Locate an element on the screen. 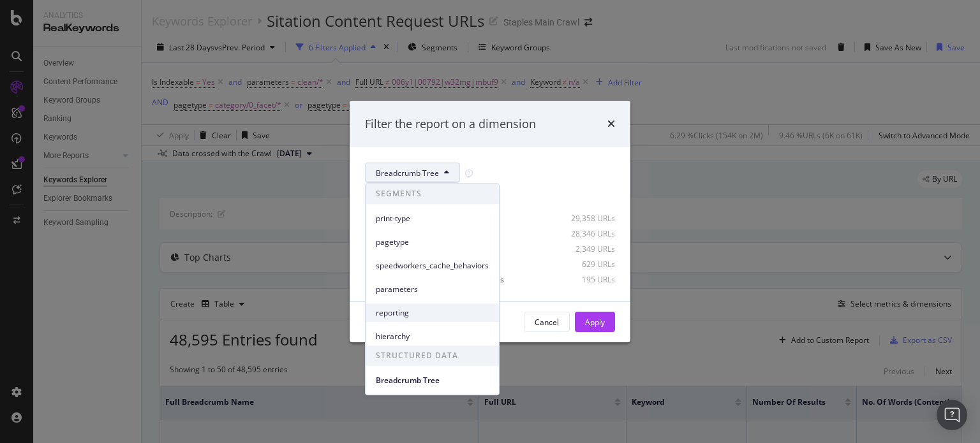 This screenshot has width=980, height=443. div: 29,358 URLs is located at coordinates (583, 218).